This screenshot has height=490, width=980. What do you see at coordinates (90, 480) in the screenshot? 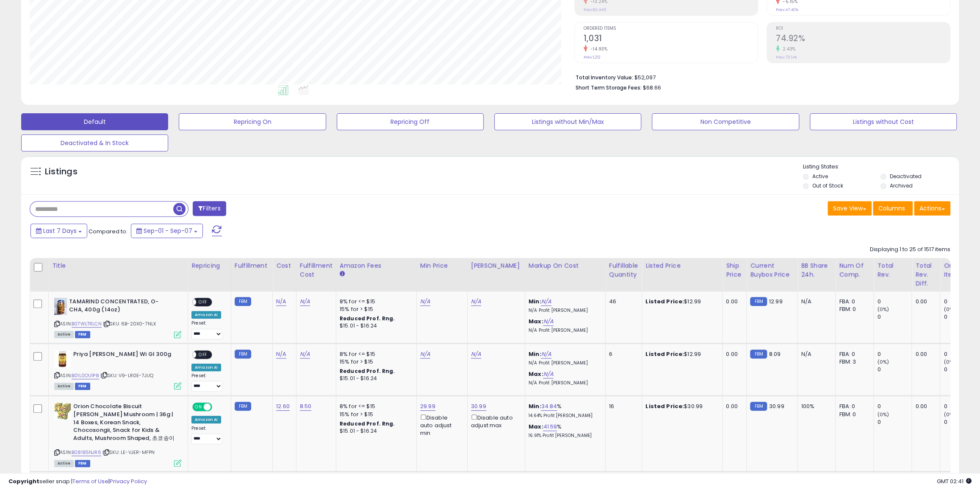
I see `a: Terms of Use` at bounding box center [90, 480].